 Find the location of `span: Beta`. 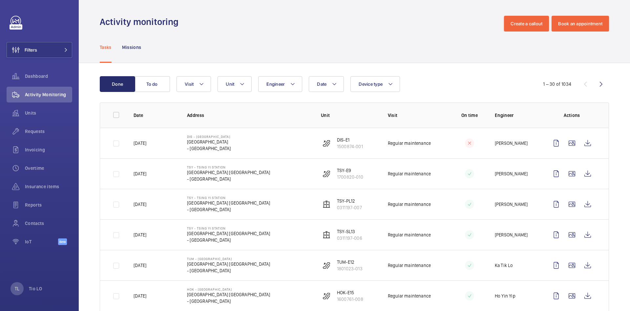

span: Beta is located at coordinates (62, 242).